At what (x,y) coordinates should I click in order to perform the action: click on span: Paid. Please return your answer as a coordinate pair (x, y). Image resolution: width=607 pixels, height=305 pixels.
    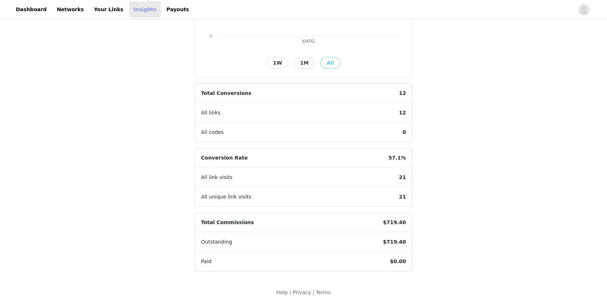
    Looking at the image, I should click on (206, 261).